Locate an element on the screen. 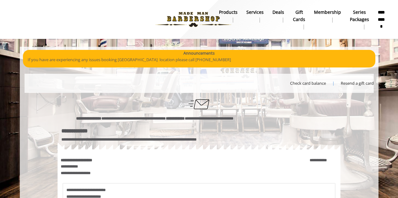 The height and width of the screenshot is (198, 398). b: Services is located at coordinates (255, 12).